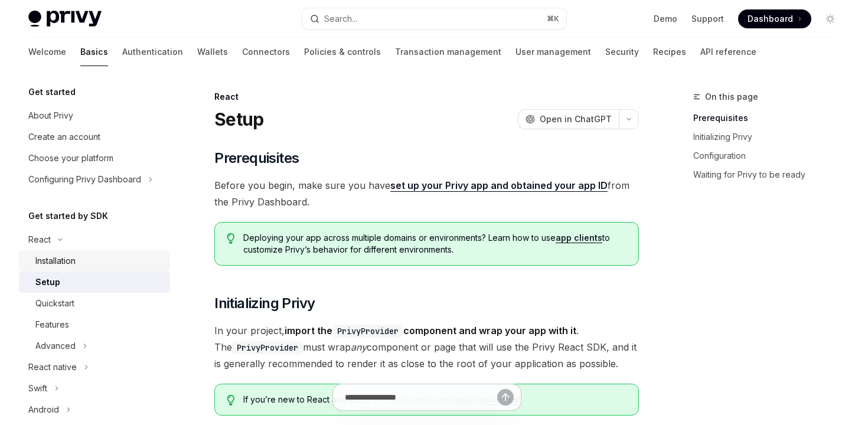  What do you see at coordinates (84, 179) in the screenshot?
I see `div: Configuring Privy Dashboard` at bounding box center [84, 179].